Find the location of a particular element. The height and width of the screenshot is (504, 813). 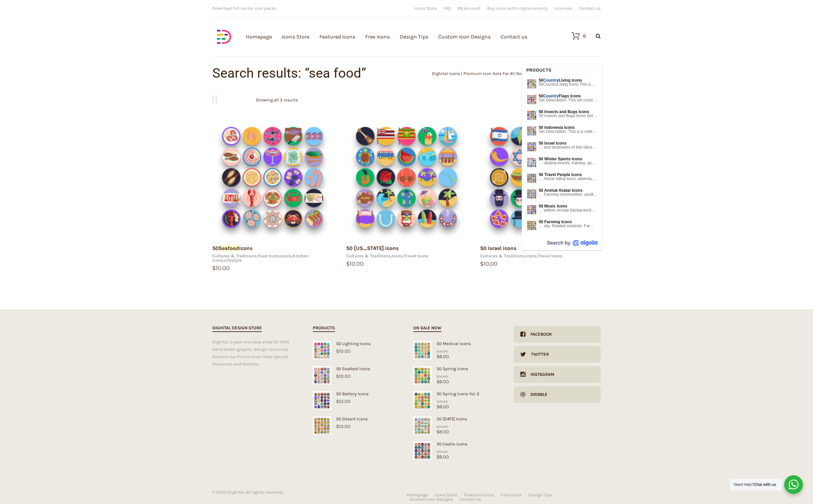

a: Custom Icon Designs is located at coordinates (431, 499).